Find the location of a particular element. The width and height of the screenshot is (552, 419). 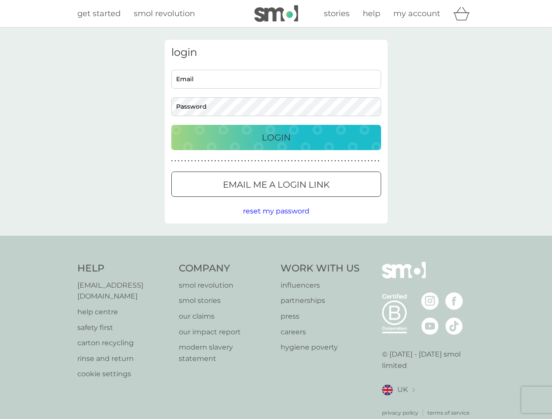

img: visit the smol Youtube page is located at coordinates (430, 326).